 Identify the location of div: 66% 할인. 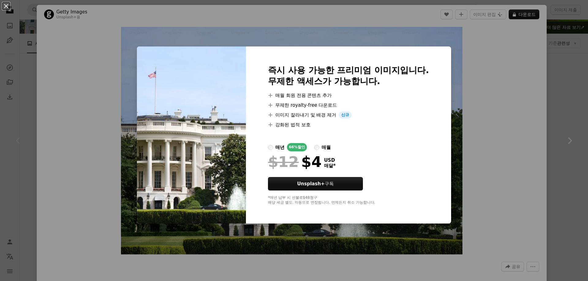
(297, 147).